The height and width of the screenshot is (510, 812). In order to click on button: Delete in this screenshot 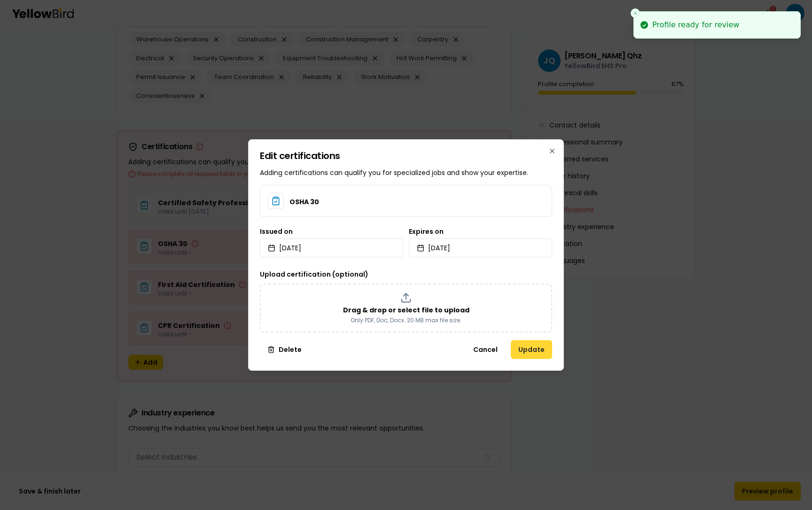, I will do `click(284, 349)`.